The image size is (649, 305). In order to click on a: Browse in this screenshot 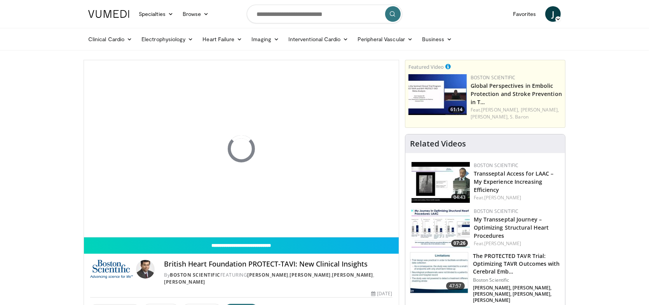, I will do `click(196, 14)`.